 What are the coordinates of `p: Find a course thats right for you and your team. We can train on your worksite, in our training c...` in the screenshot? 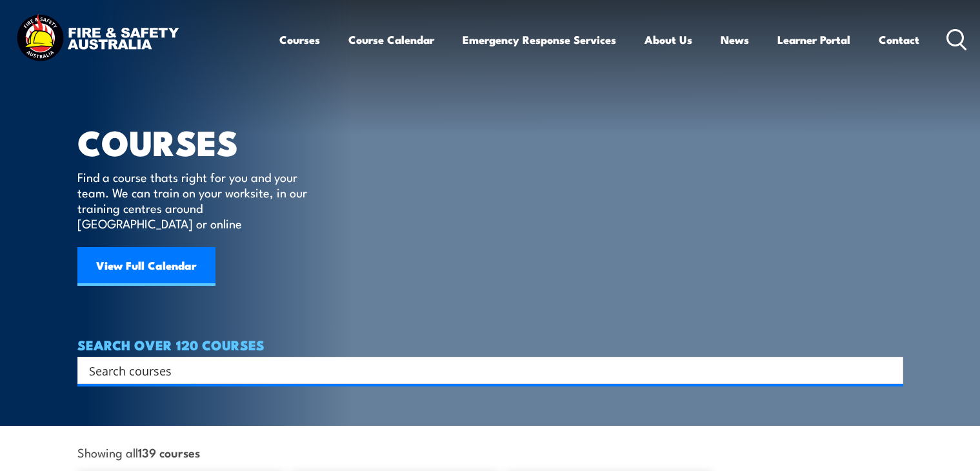 It's located at (195, 200).